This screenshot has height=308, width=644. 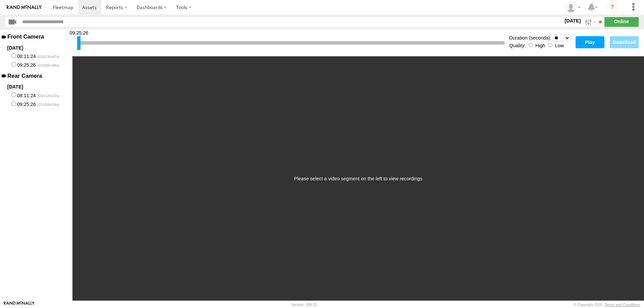 What do you see at coordinates (573, 7) in the screenshot?
I see `div: Caitlyn Akarman` at bounding box center [573, 7].